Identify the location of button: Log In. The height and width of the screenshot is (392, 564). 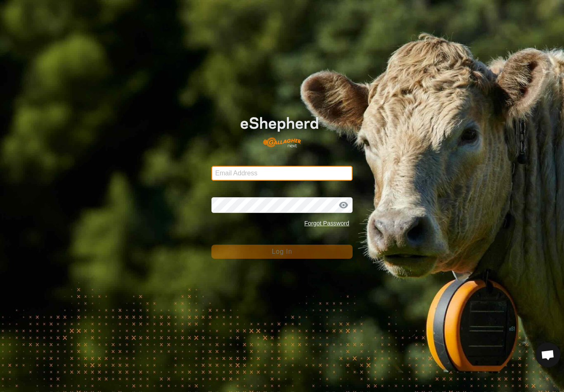
(282, 252).